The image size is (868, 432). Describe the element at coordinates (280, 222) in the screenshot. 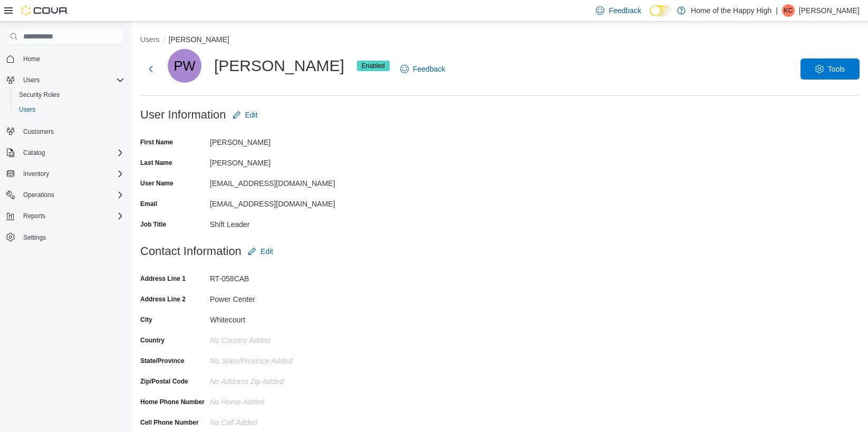

I see `div: Shift Leader` at that location.